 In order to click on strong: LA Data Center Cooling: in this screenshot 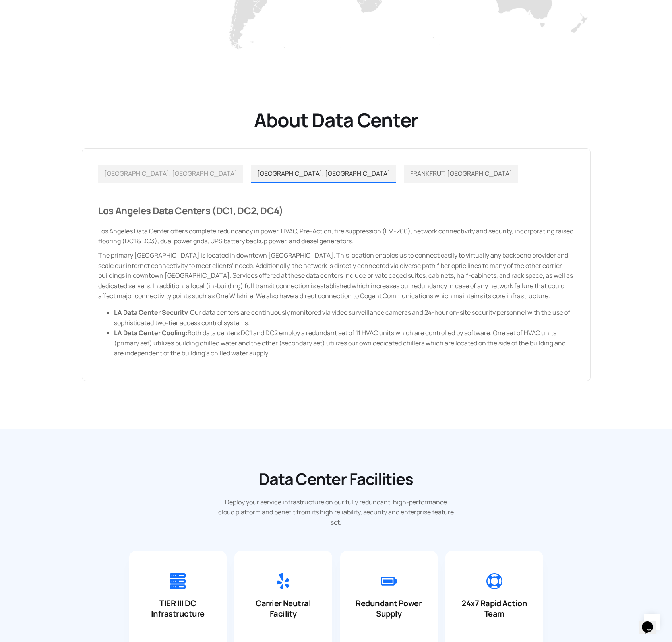, I will do `click(150, 332)`.